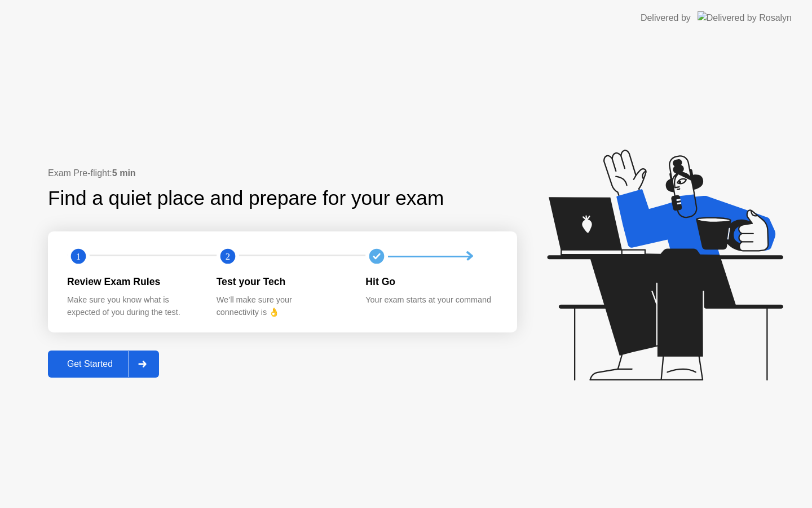 This screenshot has height=508, width=812. What do you see at coordinates (103, 365) in the screenshot?
I see `button: Get Started` at bounding box center [103, 365].